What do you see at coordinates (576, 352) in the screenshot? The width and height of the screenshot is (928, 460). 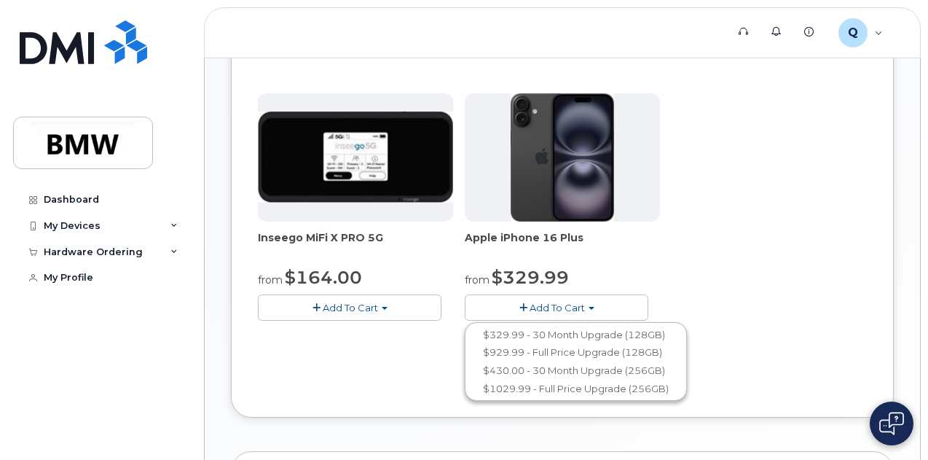 I see `a: $929.99 - Full Price Upgrade (128GB)` at bounding box center [576, 352].